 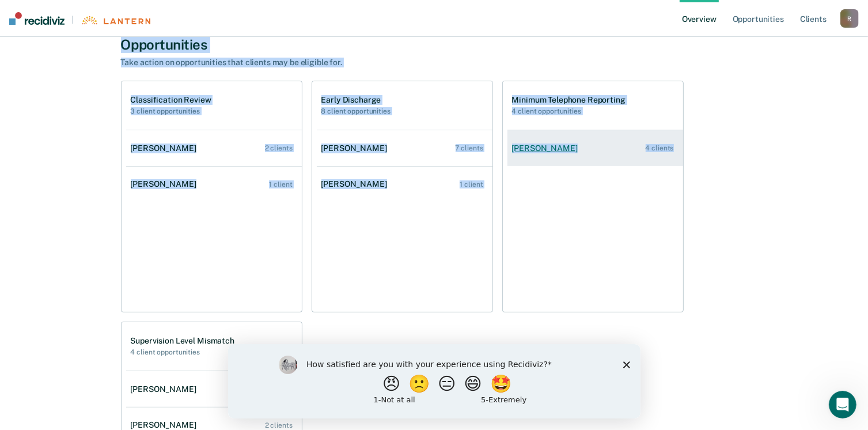 What do you see at coordinates (399, 21) in the screenshot?
I see `div: Close survey` at bounding box center [399, 21].